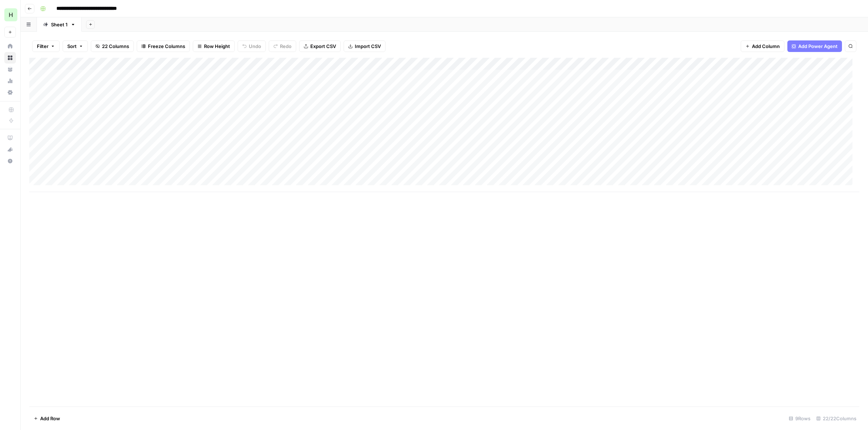 This screenshot has height=430, width=868. Describe the element at coordinates (11, 15) in the screenshot. I see `span: H` at that location.